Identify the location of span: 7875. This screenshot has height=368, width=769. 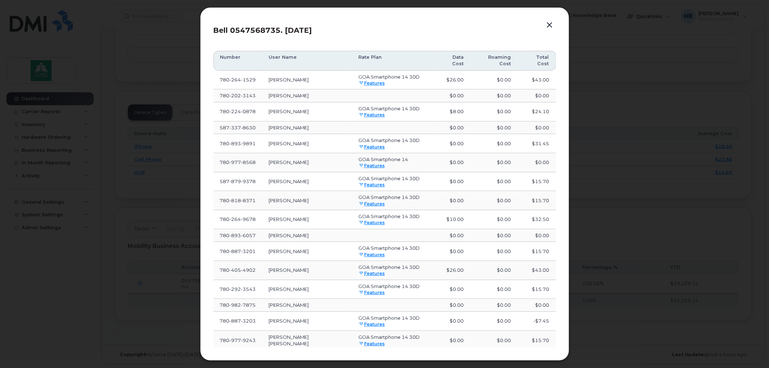
(248, 305).